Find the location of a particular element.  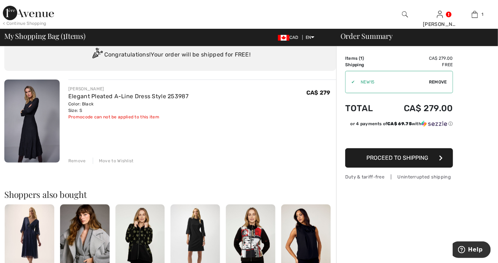

input: Promo code is located at coordinates (392, 82).